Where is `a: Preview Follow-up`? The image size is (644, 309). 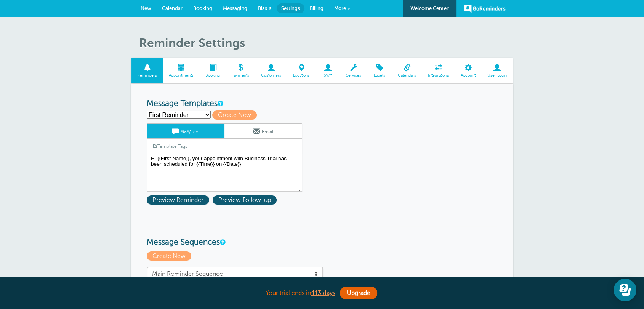
a: Preview Follow-up is located at coordinates (246, 200).